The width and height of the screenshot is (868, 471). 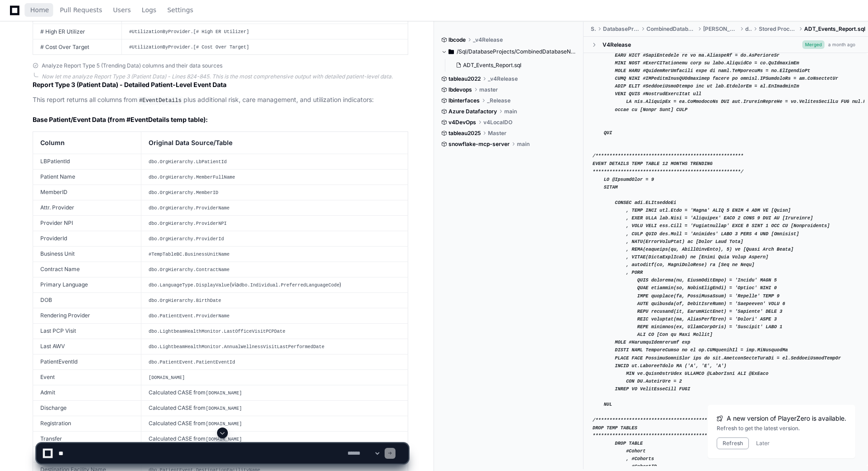 What do you see at coordinates (451, 52) in the screenshot?
I see `svg: Directory` at bounding box center [451, 52].